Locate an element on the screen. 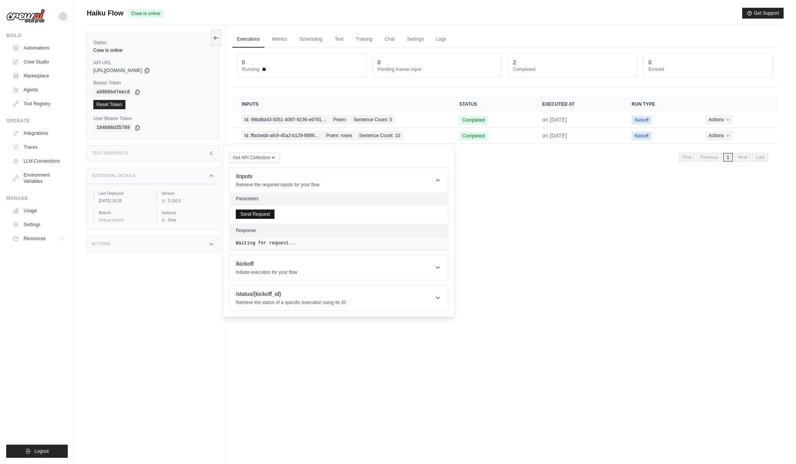  span: Running is located at coordinates (251, 69).